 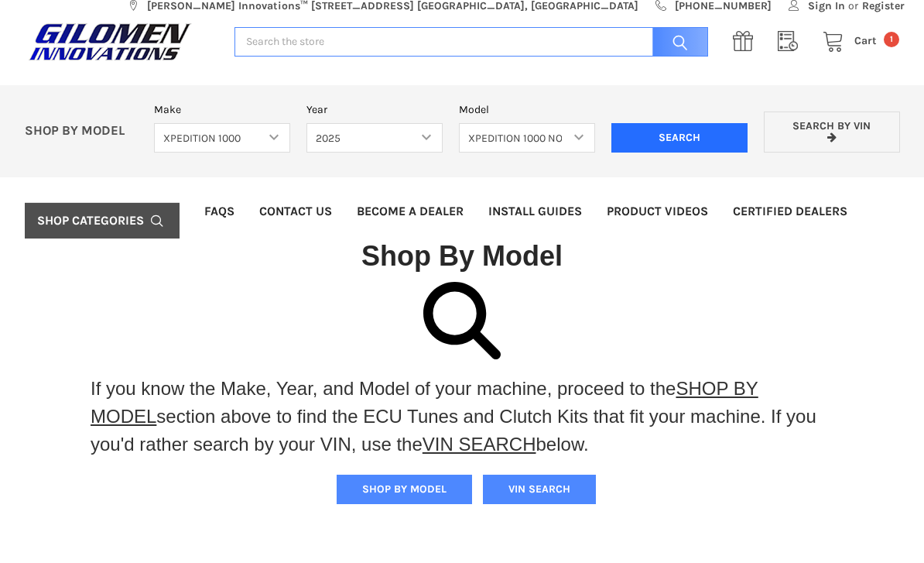 I want to click on img: GILOMEN INNOVATIONS, so click(x=110, y=42).